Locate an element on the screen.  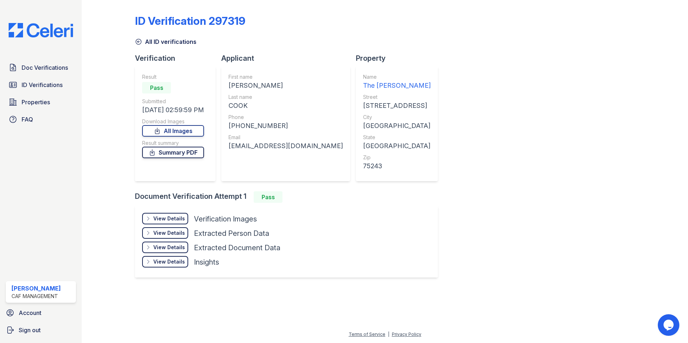
div: Submitted is located at coordinates (173, 101).